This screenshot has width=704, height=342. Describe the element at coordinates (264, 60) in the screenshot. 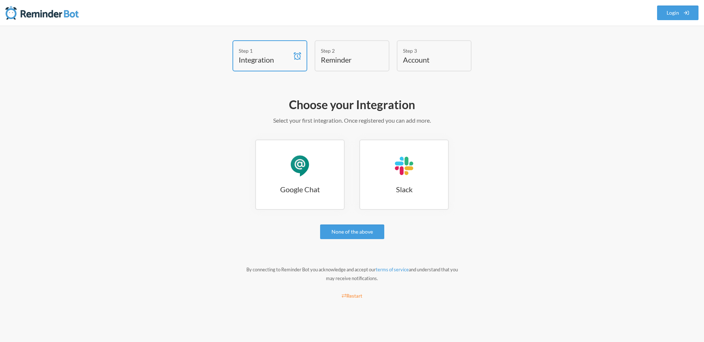

I see `h4: Integration` at that location.